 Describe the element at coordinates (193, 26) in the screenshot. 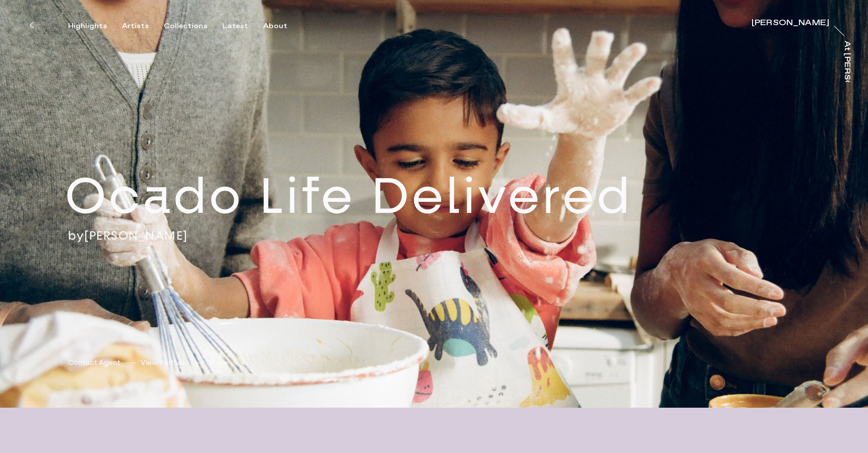

I see `button: Collections` at that location.